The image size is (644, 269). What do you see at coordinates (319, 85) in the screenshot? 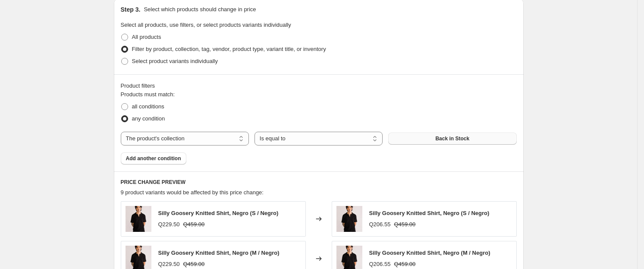
I see `div: Product filters` at bounding box center [319, 85].